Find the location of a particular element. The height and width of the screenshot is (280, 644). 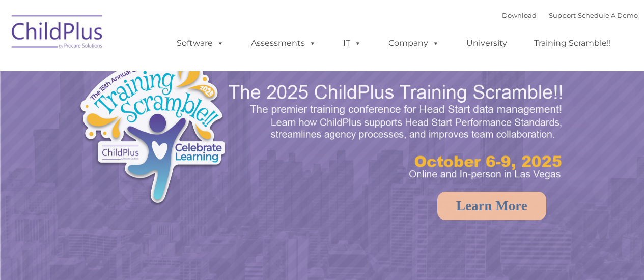

img: ChildPlus by Procare Solutions is located at coordinates (58, 34).